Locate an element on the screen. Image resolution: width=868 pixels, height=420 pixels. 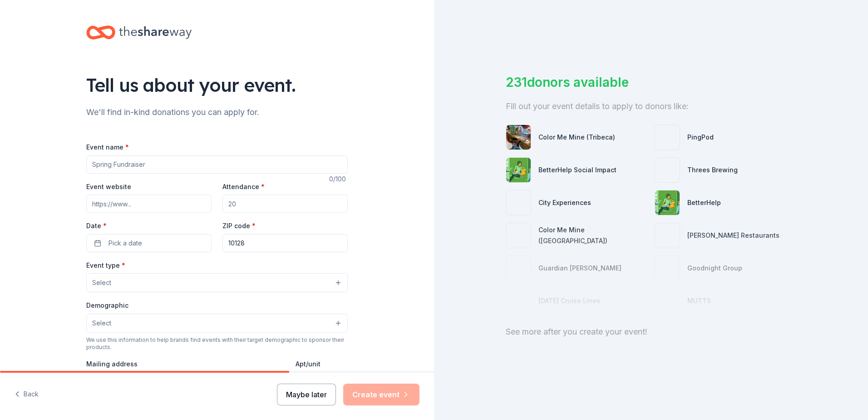
div: City Experiences is located at coordinates (565, 203).